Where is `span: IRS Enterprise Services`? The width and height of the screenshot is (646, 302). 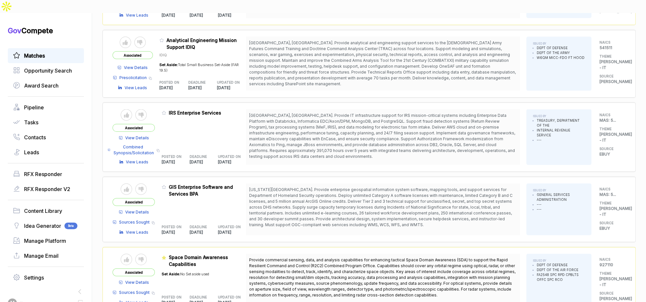 span: IRS Enterprise Services is located at coordinates (195, 113).